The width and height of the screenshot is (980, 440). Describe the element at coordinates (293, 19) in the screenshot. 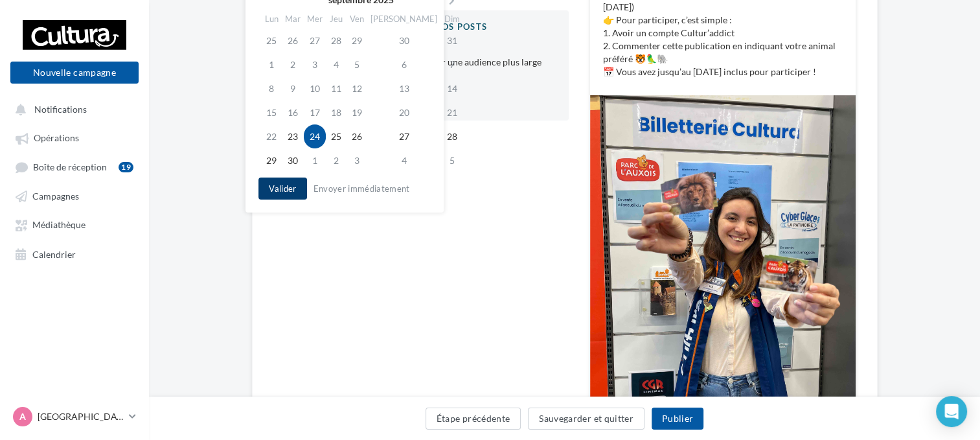

I see `th: Mar` at that location.